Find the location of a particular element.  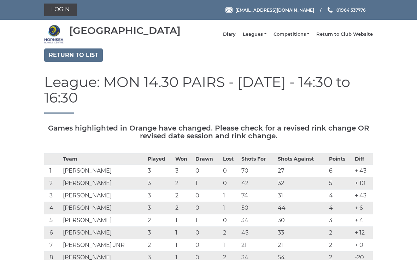

td: 27 is located at coordinates (301, 171).